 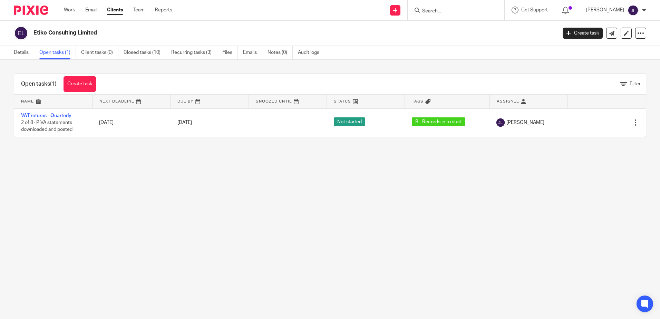 What do you see at coordinates (164, 10) in the screenshot?
I see `a: Reports` at bounding box center [164, 10].